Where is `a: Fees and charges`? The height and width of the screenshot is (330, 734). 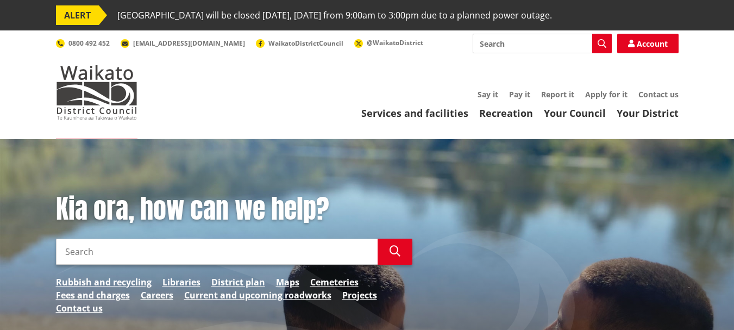 a: Fees and charges is located at coordinates (93, 295).